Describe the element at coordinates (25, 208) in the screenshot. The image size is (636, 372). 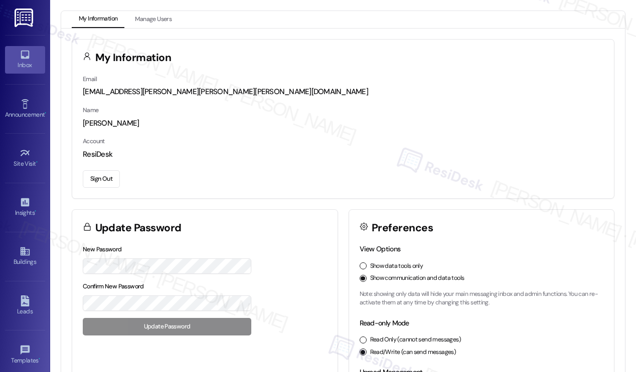
I see `a: Insights •` at that location.